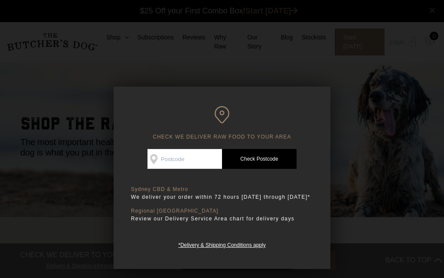  I want to click on a: *Delivery & Shipping Conditions apply, so click(221, 244).